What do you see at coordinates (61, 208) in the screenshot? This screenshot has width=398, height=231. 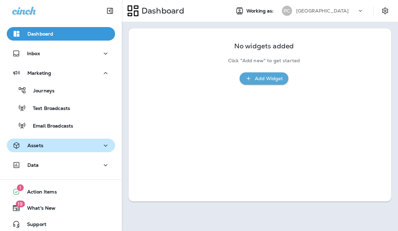 I see `button: 19What's New` at bounding box center [61, 208].